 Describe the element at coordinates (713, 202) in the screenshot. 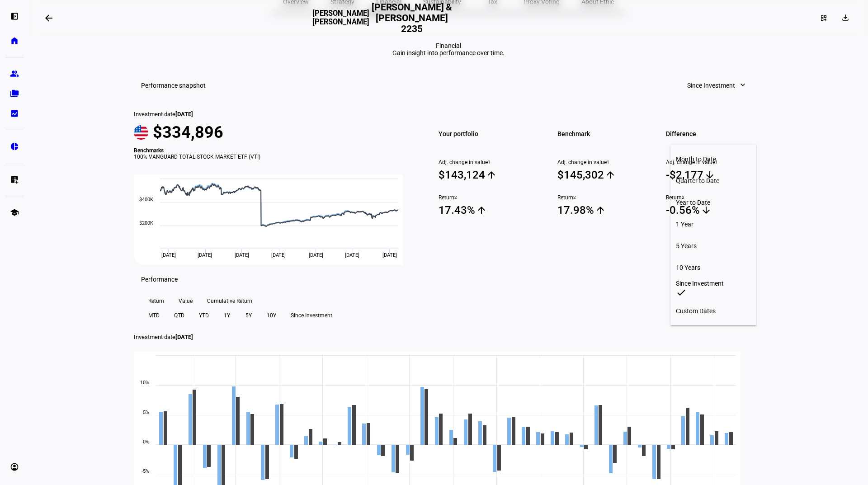

I see `div: Year to Date` at that location.